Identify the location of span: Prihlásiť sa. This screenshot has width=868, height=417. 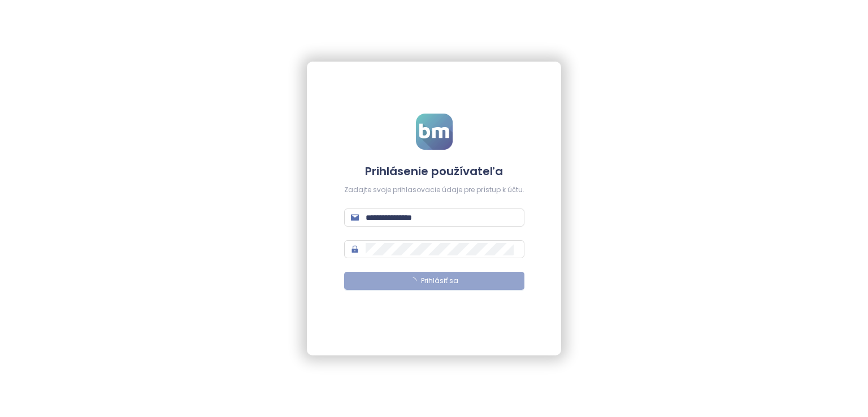
(440, 281).